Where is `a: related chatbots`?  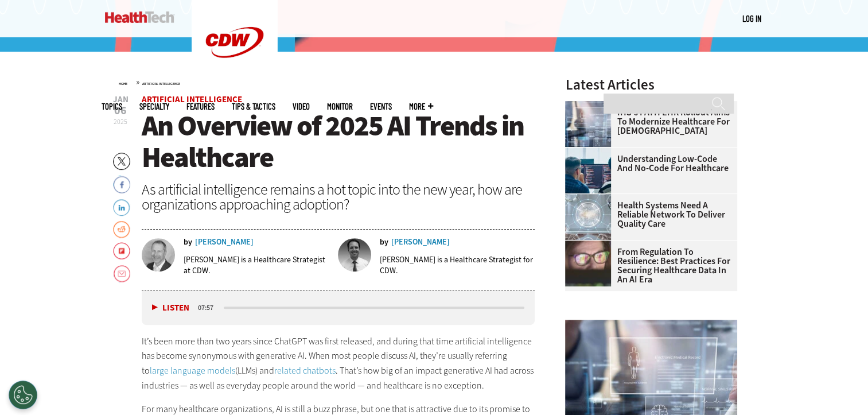
a: related chatbots is located at coordinates (304, 370).